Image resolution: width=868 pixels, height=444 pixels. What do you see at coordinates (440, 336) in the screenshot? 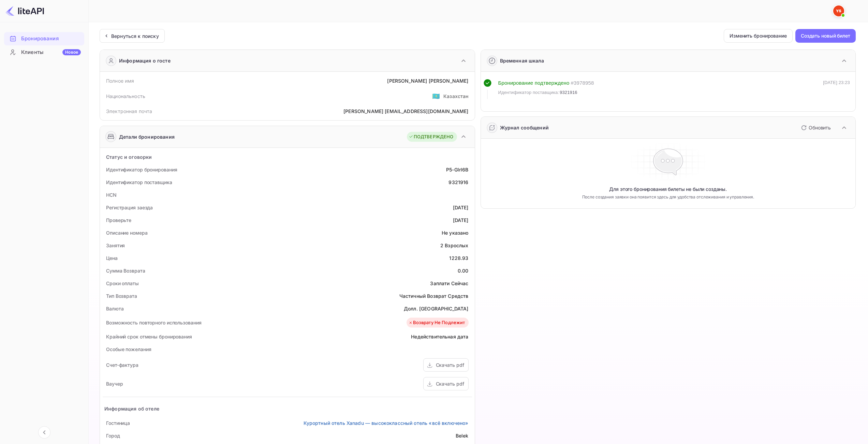
I see `ya-tr-span: Недействительная дата` at bounding box center [440, 336].